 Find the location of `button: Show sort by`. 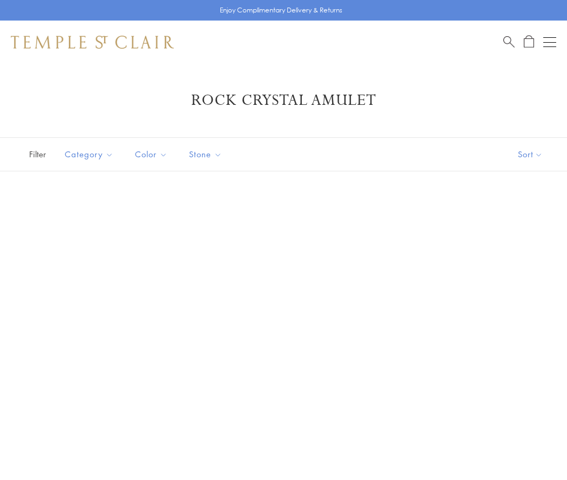

button: Show sort by is located at coordinates (531, 154).